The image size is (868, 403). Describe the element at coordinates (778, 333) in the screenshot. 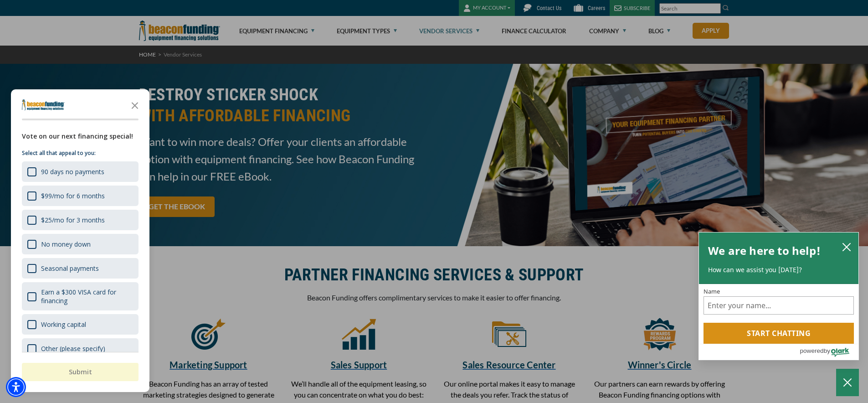

I see `button: Start chatting` at that location.